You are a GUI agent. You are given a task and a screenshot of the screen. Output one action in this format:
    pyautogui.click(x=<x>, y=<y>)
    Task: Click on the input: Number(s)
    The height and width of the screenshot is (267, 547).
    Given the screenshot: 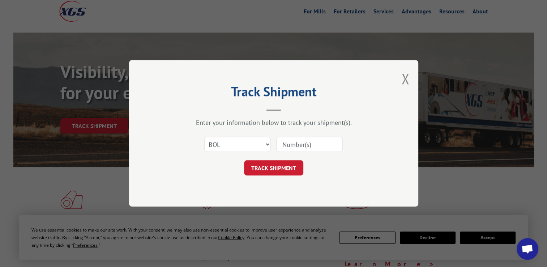 What is the action you would take?
    pyautogui.click(x=310, y=145)
    